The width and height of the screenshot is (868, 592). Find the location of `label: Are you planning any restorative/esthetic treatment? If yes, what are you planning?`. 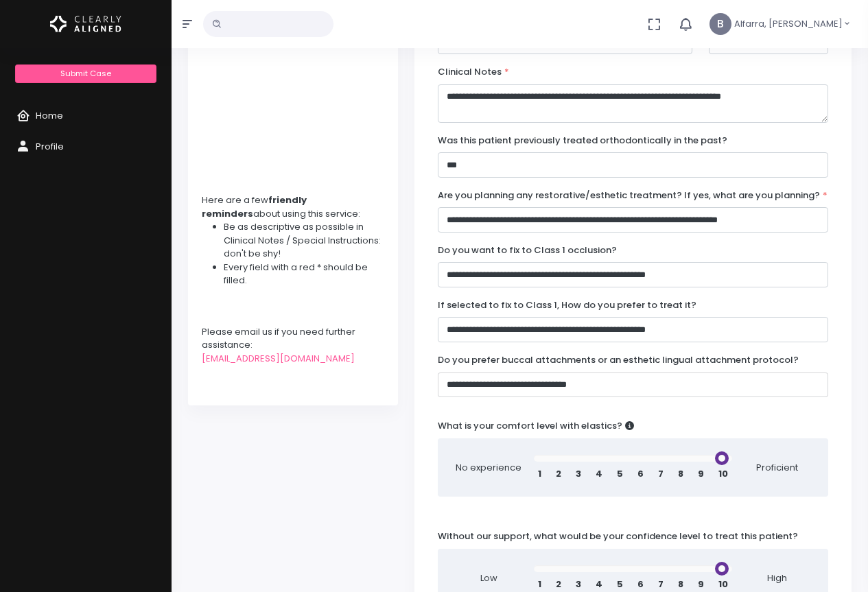

label: Are you planning any restorative/esthetic treatment? If yes, what are you planning? is located at coordinates (633, 196).